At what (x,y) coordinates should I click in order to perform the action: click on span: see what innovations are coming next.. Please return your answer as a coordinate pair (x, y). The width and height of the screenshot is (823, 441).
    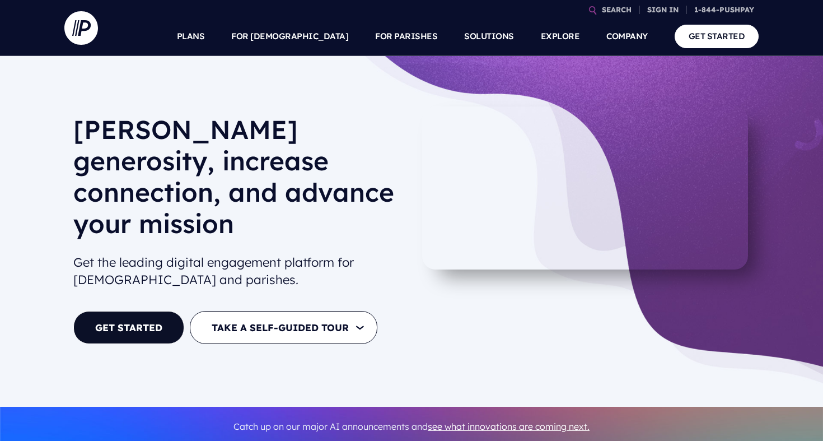
    Looking at the image, I should click on (508, 426).